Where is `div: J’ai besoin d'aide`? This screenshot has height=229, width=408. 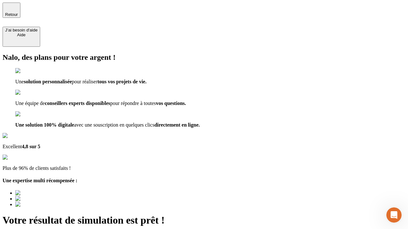 div: J’ai besoin d'aide is located at coordinates (21, 30).